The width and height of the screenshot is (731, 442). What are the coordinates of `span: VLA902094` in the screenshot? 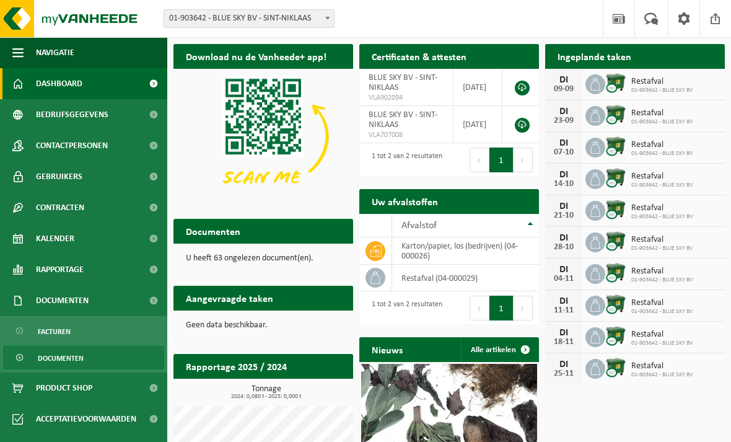 It's located at (406, 98).